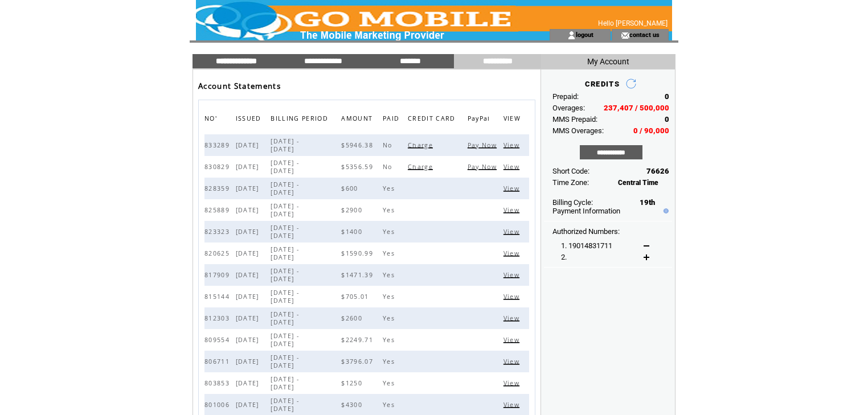 This screenshot has width=868, height=415. Describe the element at coordinates (218, 145) in the screenshot. I see `span: 833289` at that location.